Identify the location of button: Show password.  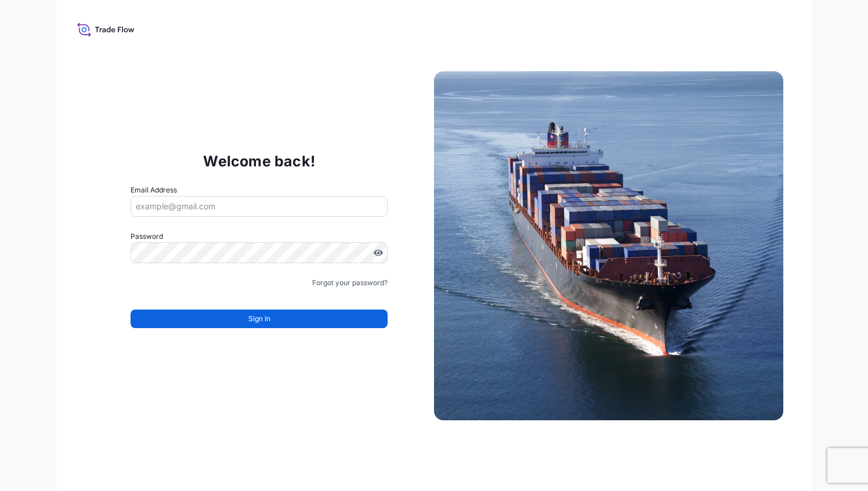
(378, 253).